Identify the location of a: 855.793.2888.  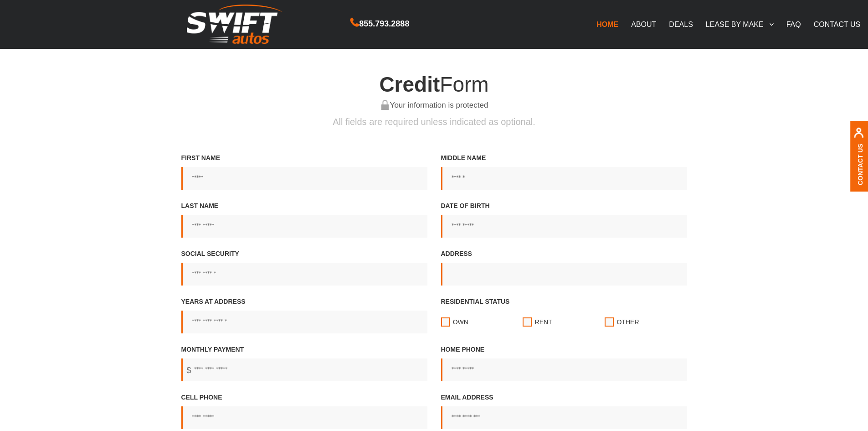
(380, 24).